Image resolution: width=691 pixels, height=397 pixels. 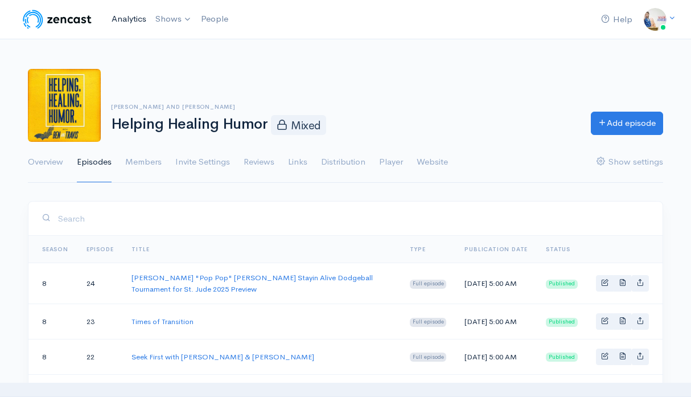 I want to click on a: Reviews, so click(x=259, y=162).